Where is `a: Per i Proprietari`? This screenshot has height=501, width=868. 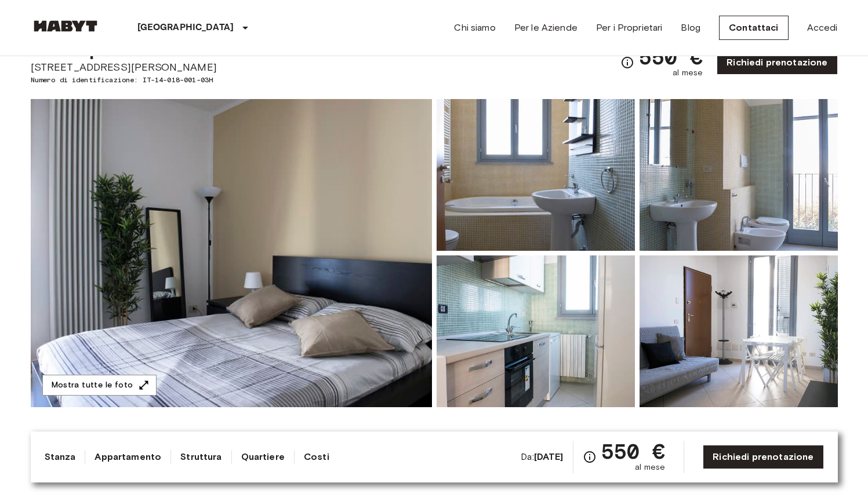 a: Per i Proprietari is located at coordinates (629, 28).